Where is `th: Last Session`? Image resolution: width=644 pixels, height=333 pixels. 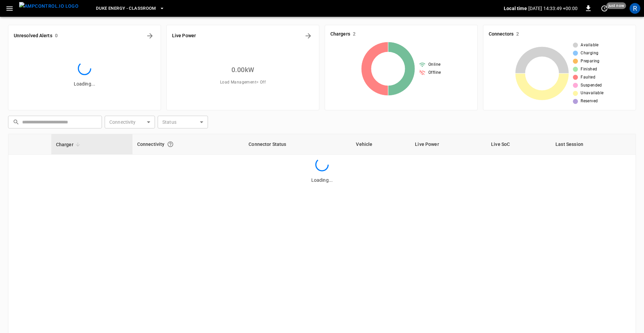 th: Last Session is located at coordinates (593, 144).